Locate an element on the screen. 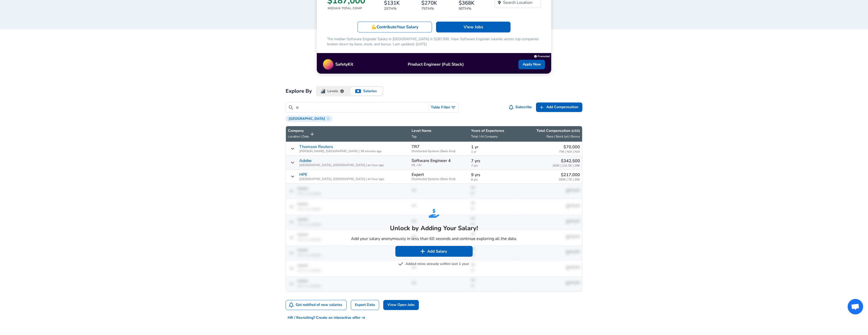 The width and height of the screenshot is (868, 335). span: 70K | N/A | N/A is located at coordinates (569, 152).